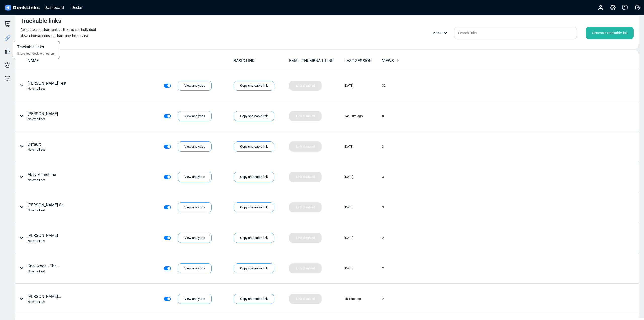  What do you see at coordinates (516, 33) in the screenshot?
I see `input: Search links` at bounding box center [516, 33].